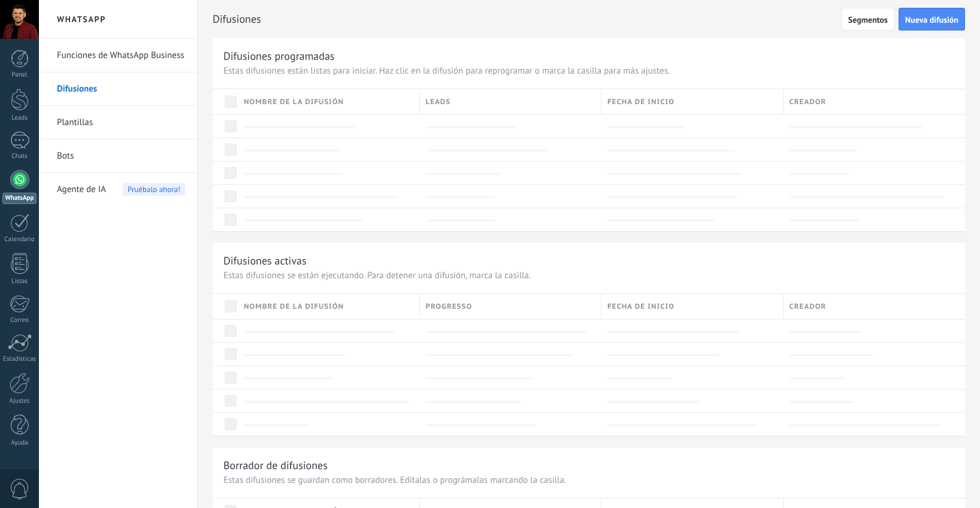 The height and width of the screenshot is (508, 980). I want to click on li: Funciones de WhatsApp Business, so click(118, 56).